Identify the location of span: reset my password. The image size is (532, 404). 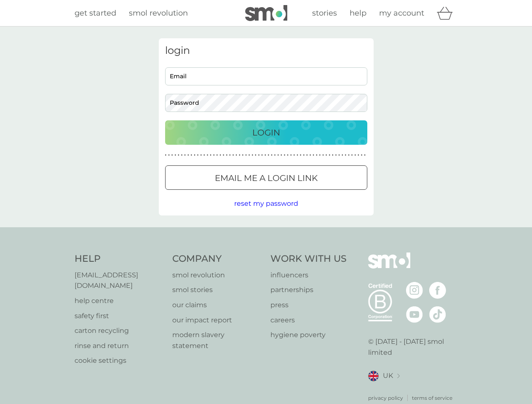
(266, 204).